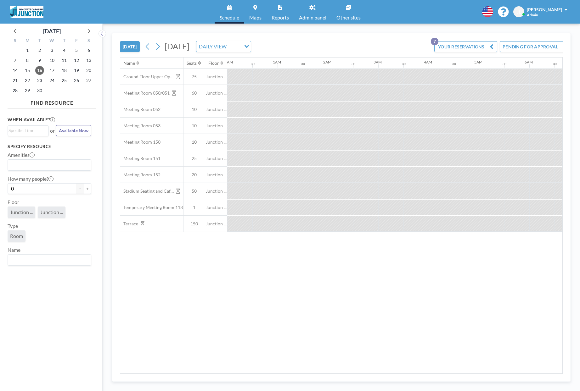  Describe the element at coordinates (15, 60) in the screenshot. I see `span: Sunday, September 7, 2025` at that location.